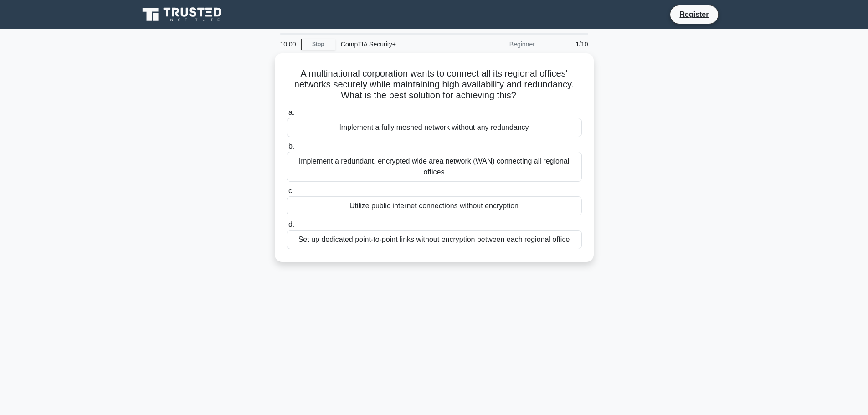 The height and width of the screenshot is (415, 868). What do you see at coordinates (291, 190) in the screenshot?
I see `span: c.` at bounding box center [291, 190].